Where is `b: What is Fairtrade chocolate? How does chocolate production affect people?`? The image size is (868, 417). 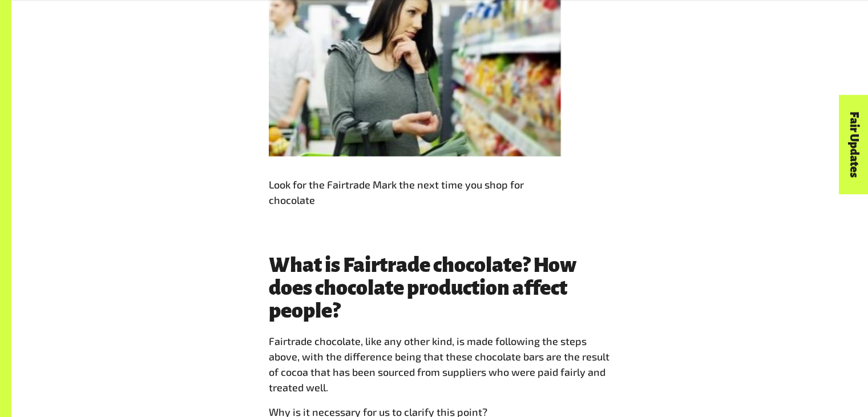
b: What is Fairtrade chocolate? How does chocolate production affect people? is located at coordinates (423, 288).